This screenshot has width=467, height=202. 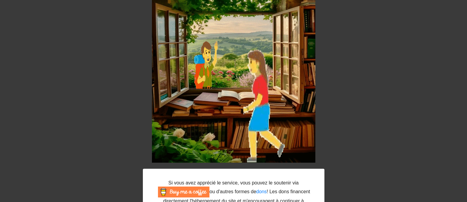 I want to click on font: Si vous avez apprécié le service, vous pouvez le soutenir via, so click(x=233, y=183).